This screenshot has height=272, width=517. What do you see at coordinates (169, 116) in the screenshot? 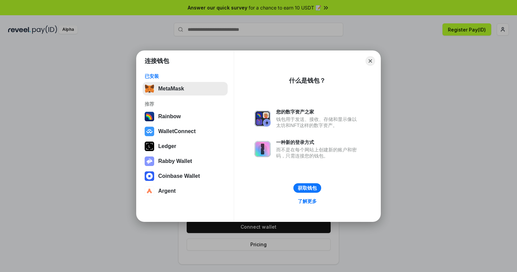
I see `div: Rainbow` at bounding box center [169, 116].